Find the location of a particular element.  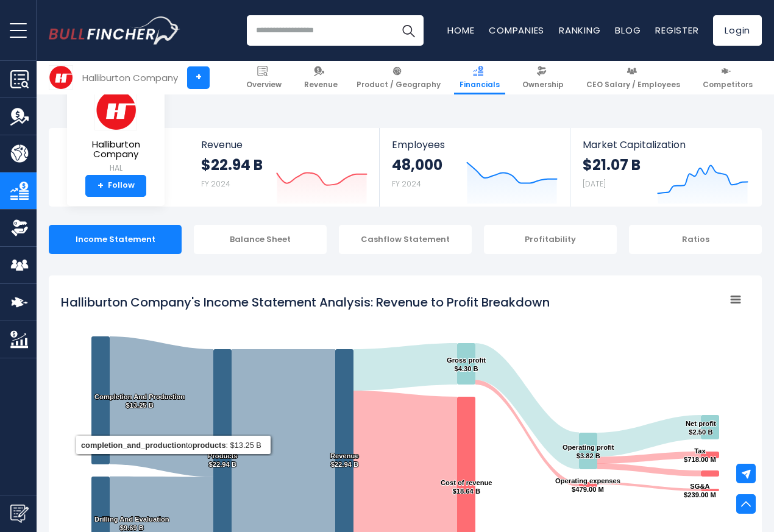

a: Go to homepage is located at coordinates (114, 31).